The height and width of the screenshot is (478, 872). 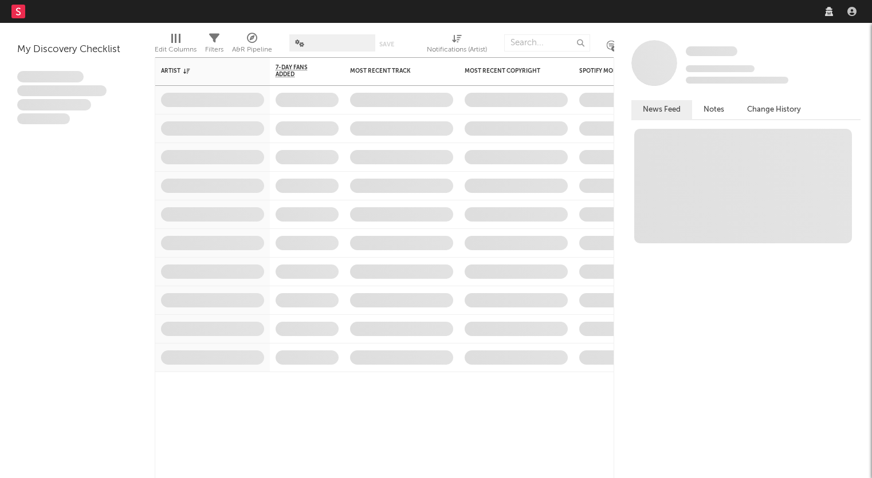 What do you see at coordinates (62, 91) in the screenshot?
I see `span: Integer aliquet in purus et` at bounding box center [62, 91].